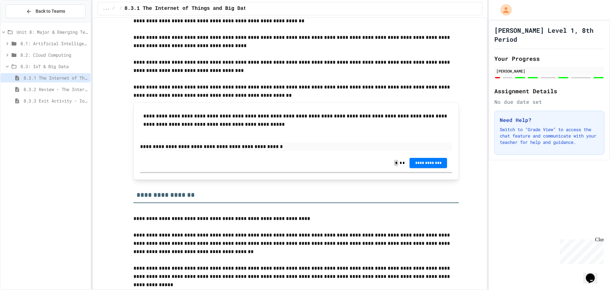  Describe the element at coordinates (56, 100) in the screenshot. I see `span: 8.3.3 Exit Activity - IoT Data Detective Challenge` at that location.